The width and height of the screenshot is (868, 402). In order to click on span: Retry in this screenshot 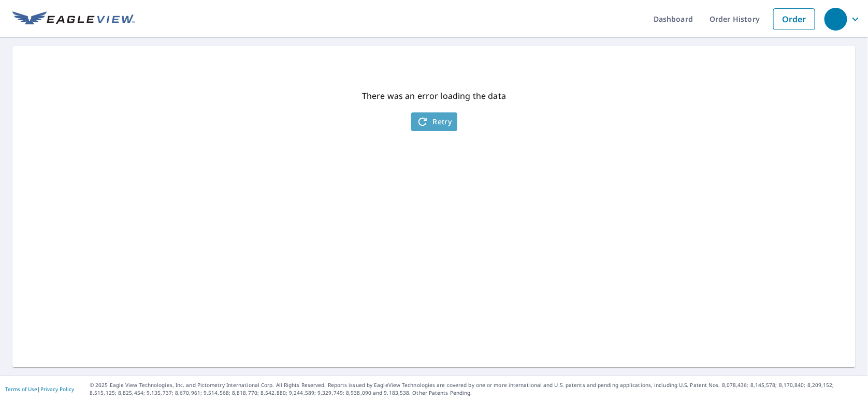, I will do `click(434, 122)`.